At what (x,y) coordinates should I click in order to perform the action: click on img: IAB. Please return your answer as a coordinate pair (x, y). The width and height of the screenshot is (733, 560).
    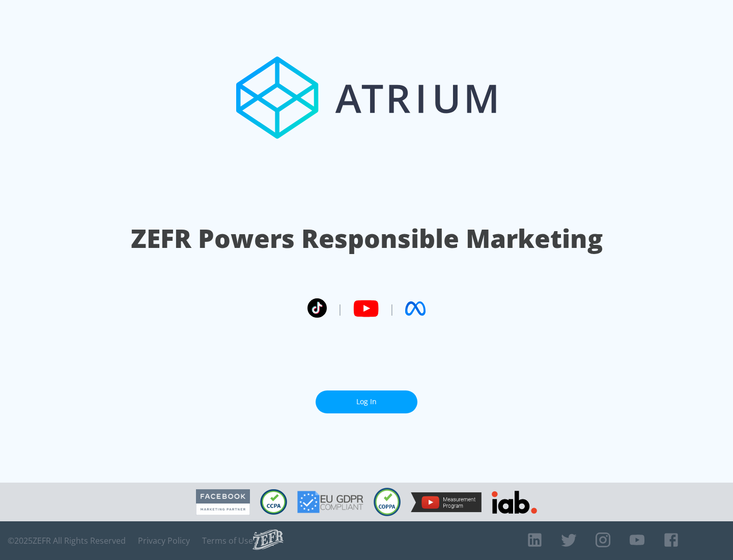
    Looking at the image, I should click on (514, 502).